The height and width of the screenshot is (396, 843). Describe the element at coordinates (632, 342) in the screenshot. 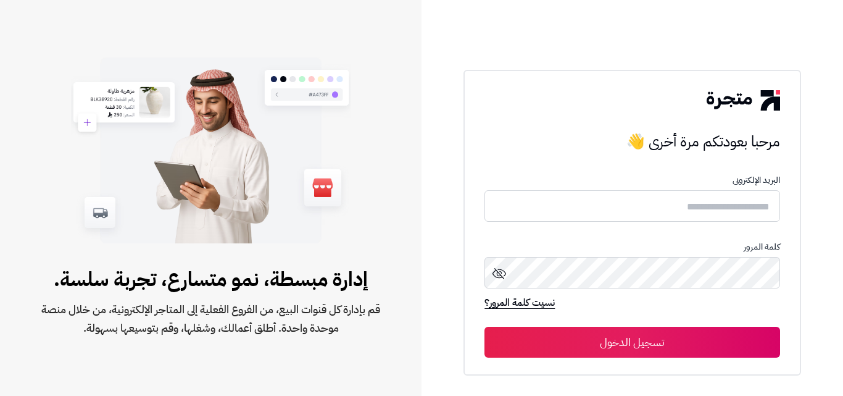

I see `button: تسجيل الدخول` at that location.